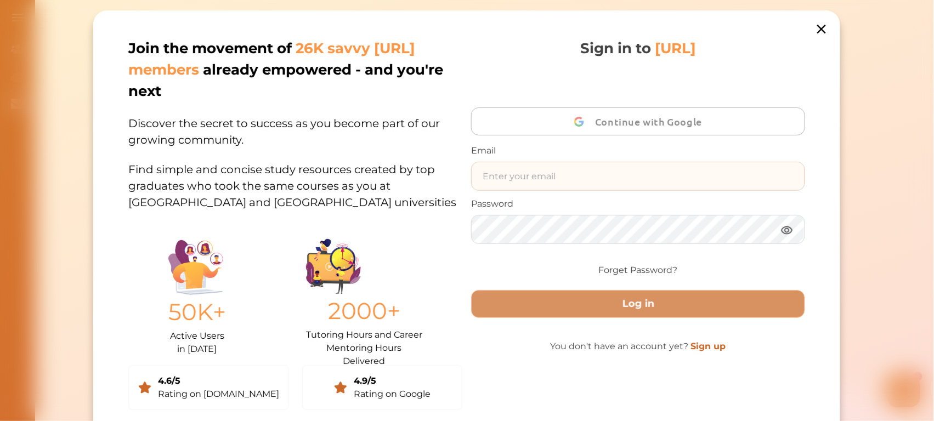  What do you see at coordinates (392, 394) in the screenshot?
I see `div: Rating on Google` at bounding box center [392, 394].